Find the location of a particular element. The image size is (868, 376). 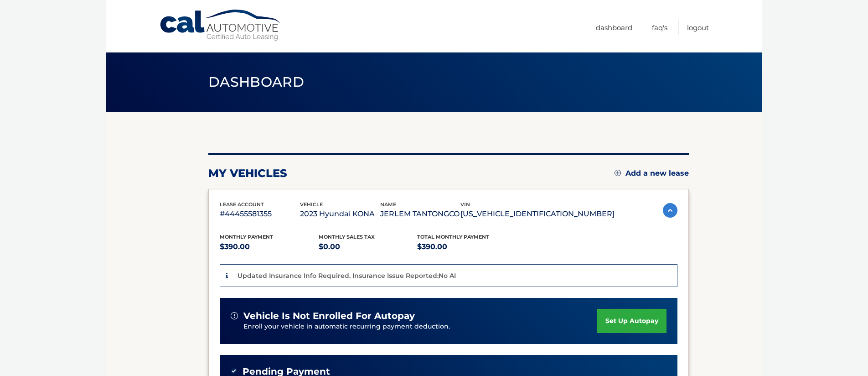

p: Enroll your vehicle in automatic recurring payment deduction. is located at coordinates (420, 326).